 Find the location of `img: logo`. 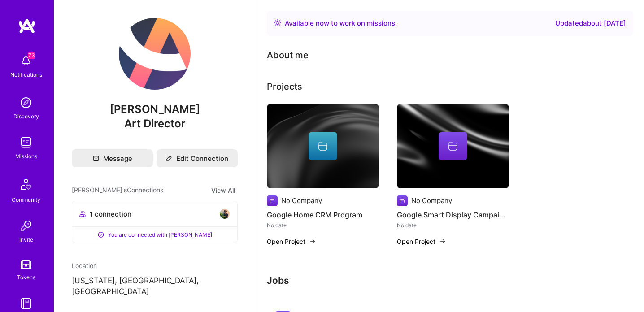

img: logo is located at coordinates (27, 26).